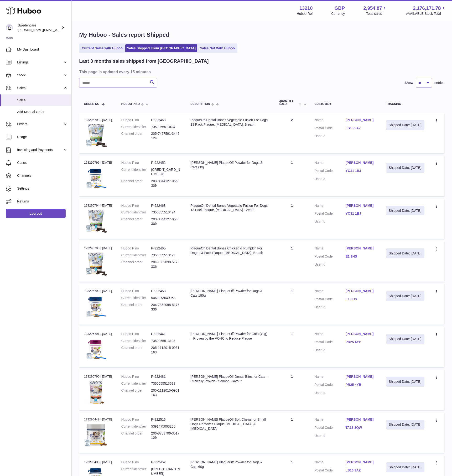  I want to click on span: Usage, so click(42, 137).